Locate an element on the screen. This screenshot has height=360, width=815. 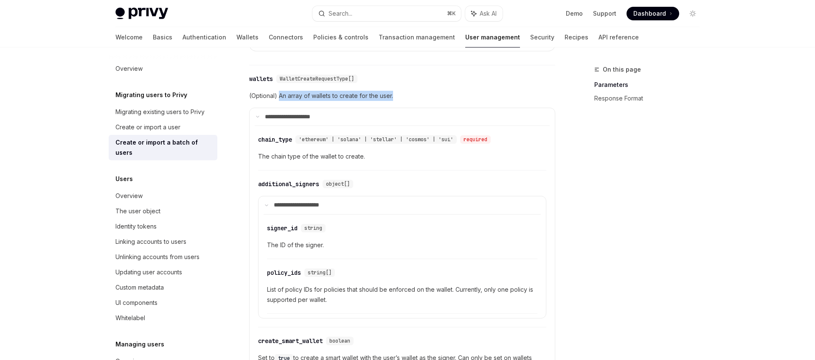
span: On this page is located at coordinates (622, 70).